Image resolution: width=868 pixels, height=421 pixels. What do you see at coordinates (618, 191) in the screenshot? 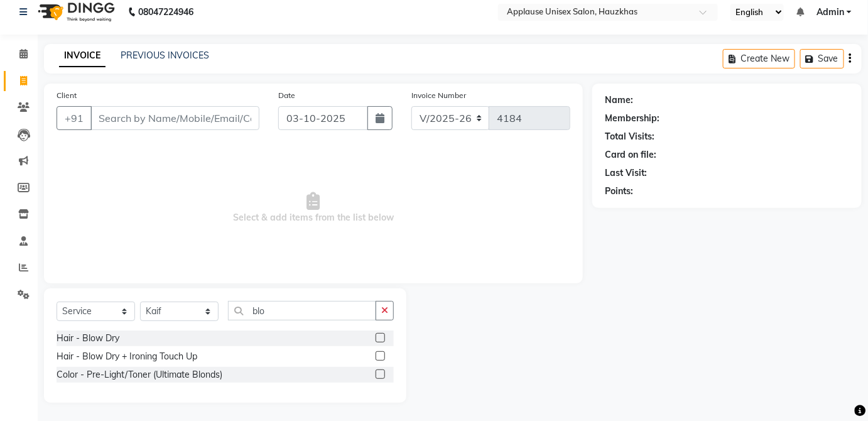
I see `div: Points:` at bounding box center [618, 191].